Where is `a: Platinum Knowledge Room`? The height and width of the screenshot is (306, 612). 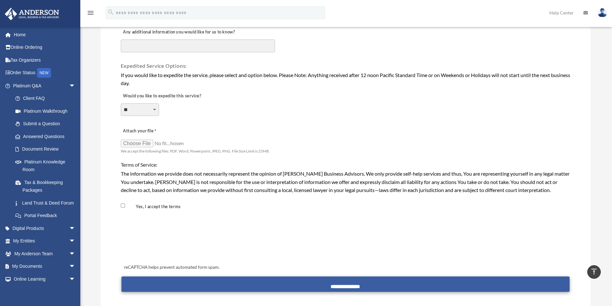
a: Platinum Knowledge Room is located at coordinates (47, 166).